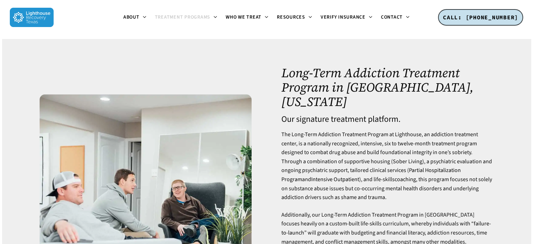 The height and width of the screenshot is (244, 533). Describe the element at coordinates (291, 17) in the screenshot. I see `span: Resources` at that location.